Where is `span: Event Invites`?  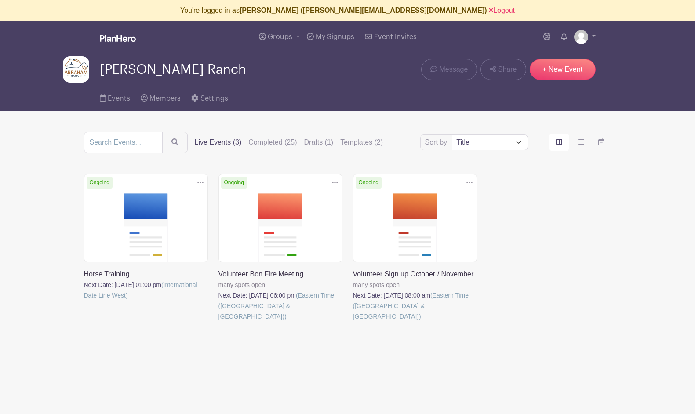
span: Event Invites is located at coordinates (395, 37).